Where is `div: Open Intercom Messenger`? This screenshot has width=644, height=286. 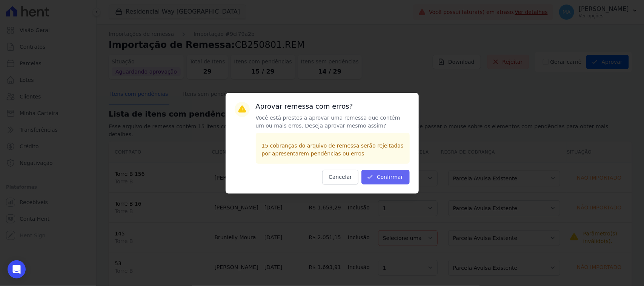
div: Open Intercom Messenger is located at coordinates (17, 269).